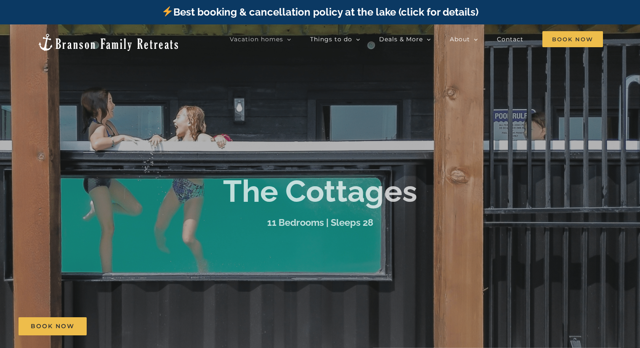 The image size is (640, 348). I want to click on b: The Cottages, so click(320, 190).